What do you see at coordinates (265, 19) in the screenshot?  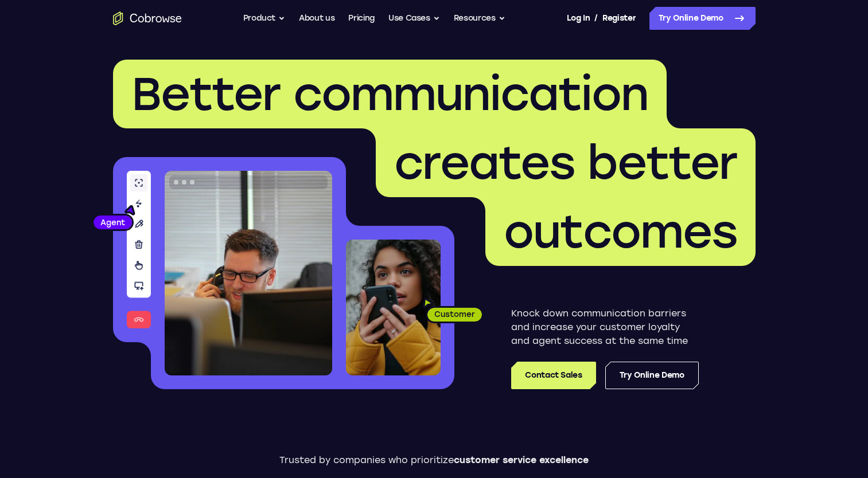 I see `button: Product` at bounding box center [265, 19].